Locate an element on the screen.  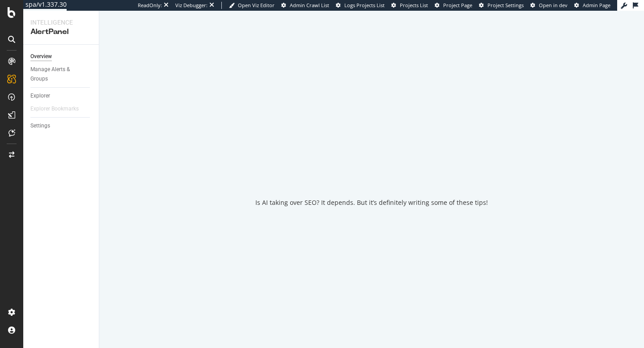
a: Explorer Bookmarks is located at coordinates (59, 109).